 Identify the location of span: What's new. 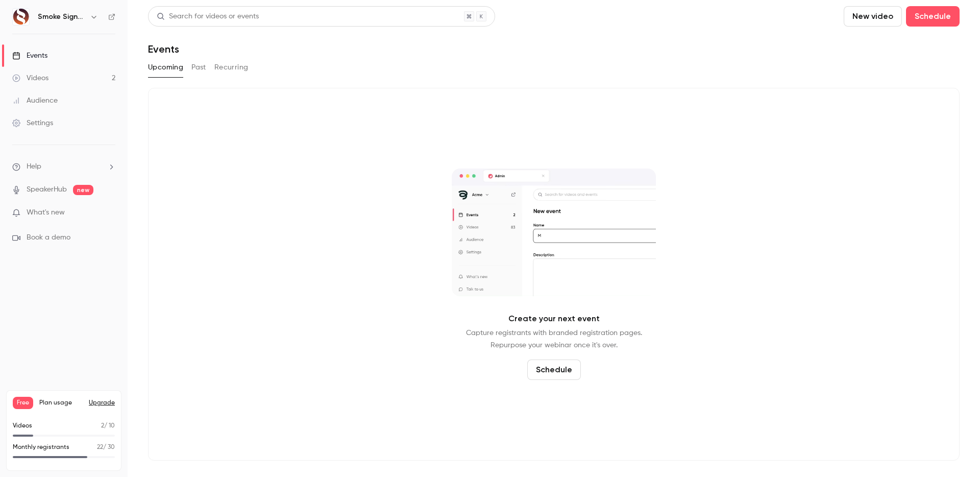
(45, 212).